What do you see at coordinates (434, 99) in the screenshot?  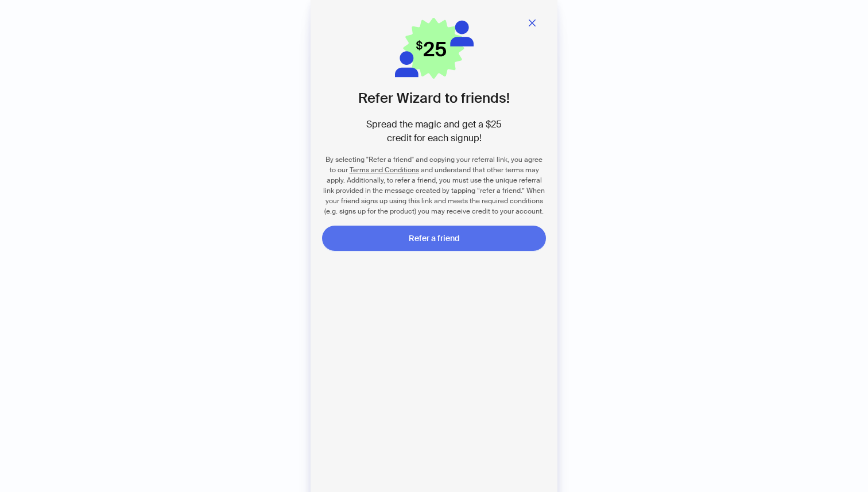 I see `h1: Refer Wizard to friends!` at bounding box center [434, 99].